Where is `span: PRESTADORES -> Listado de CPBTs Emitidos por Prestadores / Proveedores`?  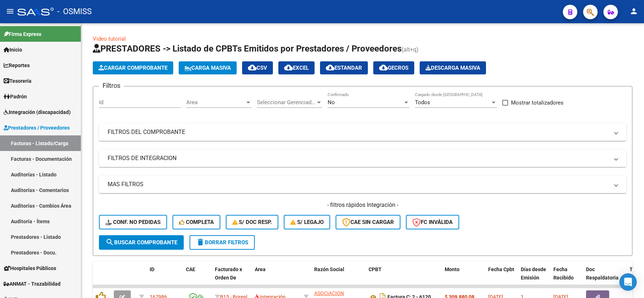 span: PRESTADORES -> Listado de CPBTs Emitidos por Prestadores / Proveedores is located at coordinates (248, 48).